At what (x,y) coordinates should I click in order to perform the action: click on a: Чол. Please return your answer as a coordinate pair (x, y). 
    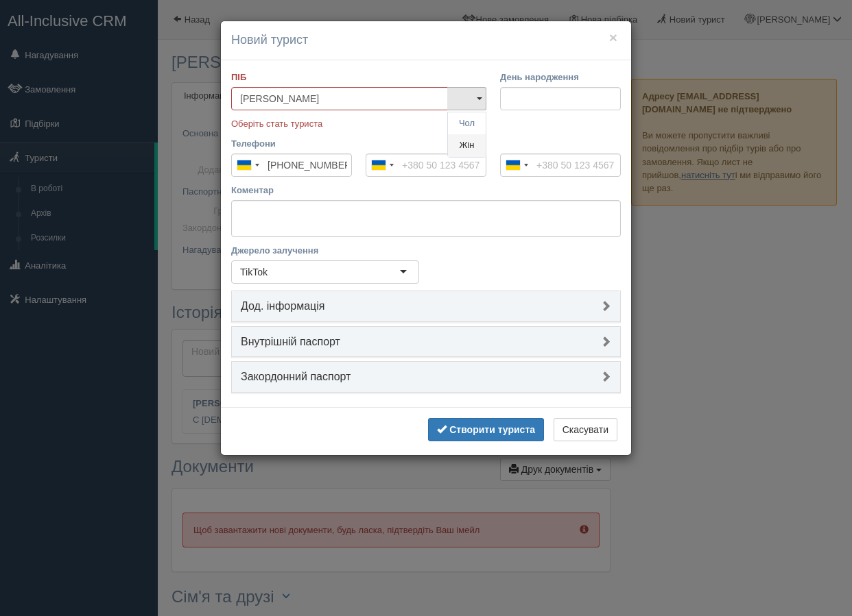
    Looking at the image, I should click on (466, 123).